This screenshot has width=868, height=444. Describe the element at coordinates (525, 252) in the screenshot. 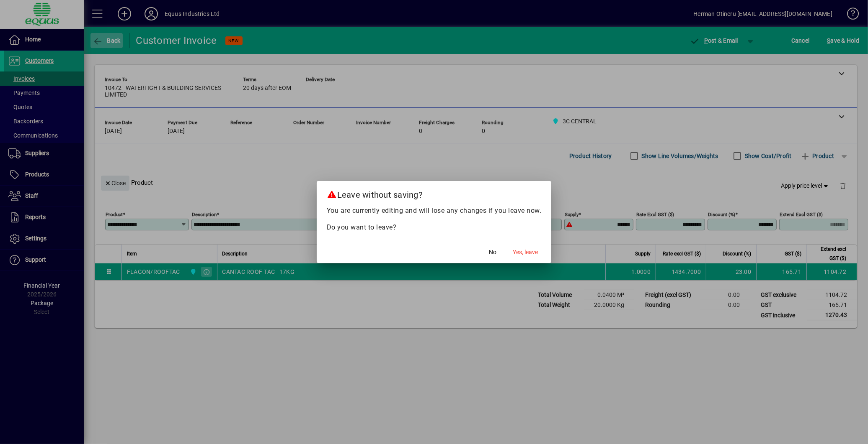

I see `span: Yes, leave` at that location.